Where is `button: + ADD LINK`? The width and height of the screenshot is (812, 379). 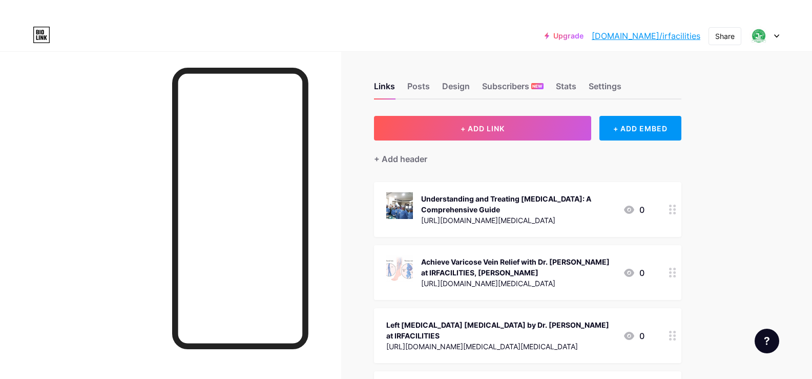
button: + ADD LINK is located at coordinates (483, 128).